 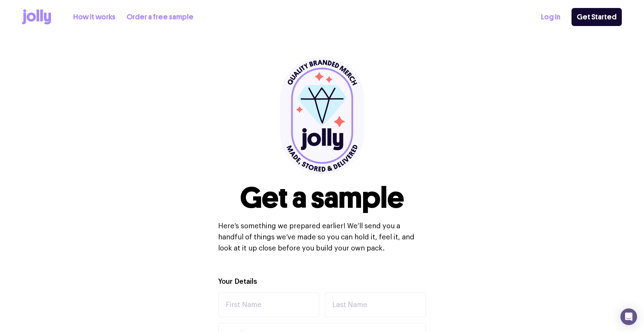 What do you see at coordinates (596, 17) in the screenshot?
I see `a: Get Started` at bounding box center [596, 17].